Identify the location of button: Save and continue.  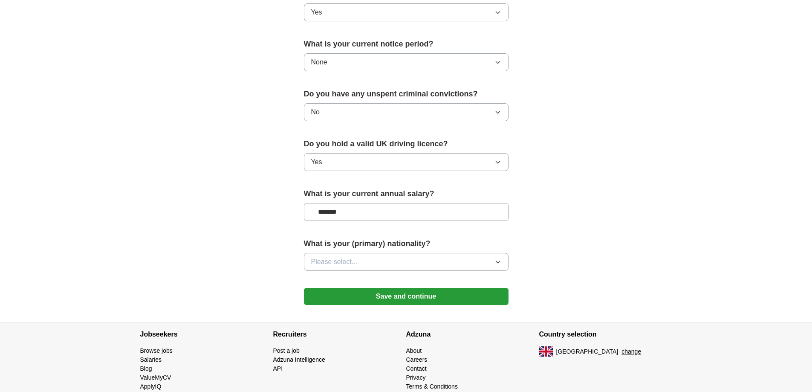
(406, 296).